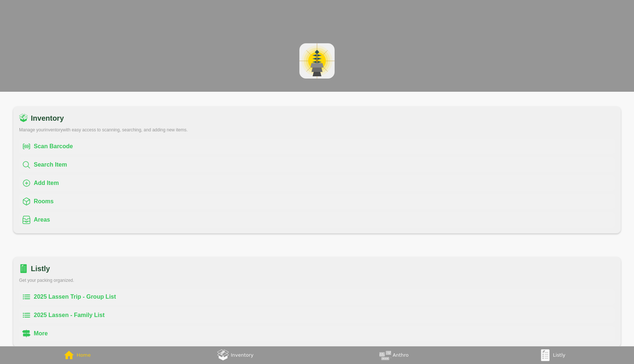  What do you see at coordinates (317, 61) in the screenshot?
I see `img: app-logo.5e19667ef57387a021358fde3bf427e2.svg` at bounding box center [317, 61].